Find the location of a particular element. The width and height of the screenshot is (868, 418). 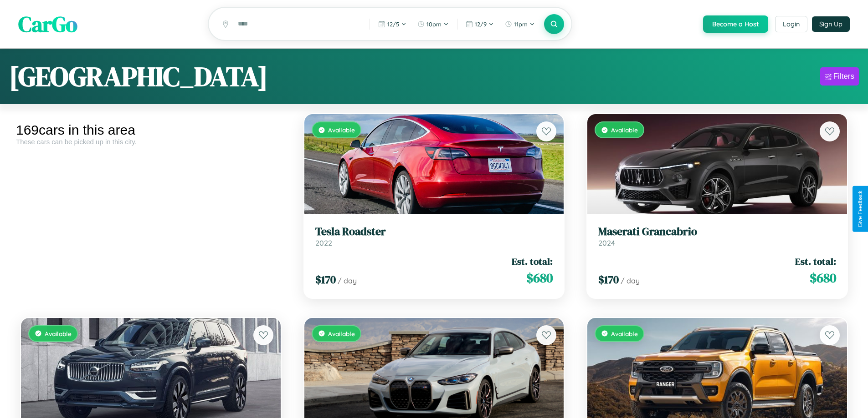

h3: Maserati Grancabrio is located at coordinates (717, 231).